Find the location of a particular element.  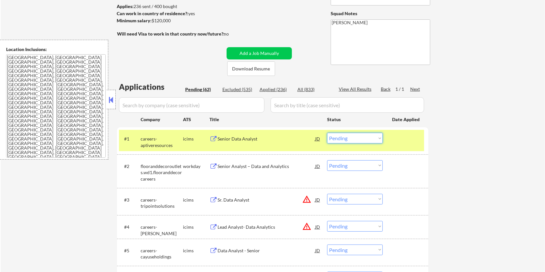

div: Sr. Data Analyst is located at coordinates (267, 200).